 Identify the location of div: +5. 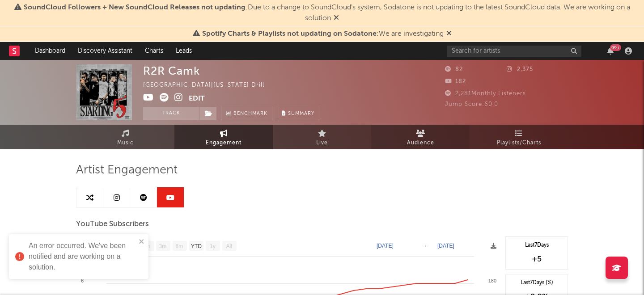
(536, 259).